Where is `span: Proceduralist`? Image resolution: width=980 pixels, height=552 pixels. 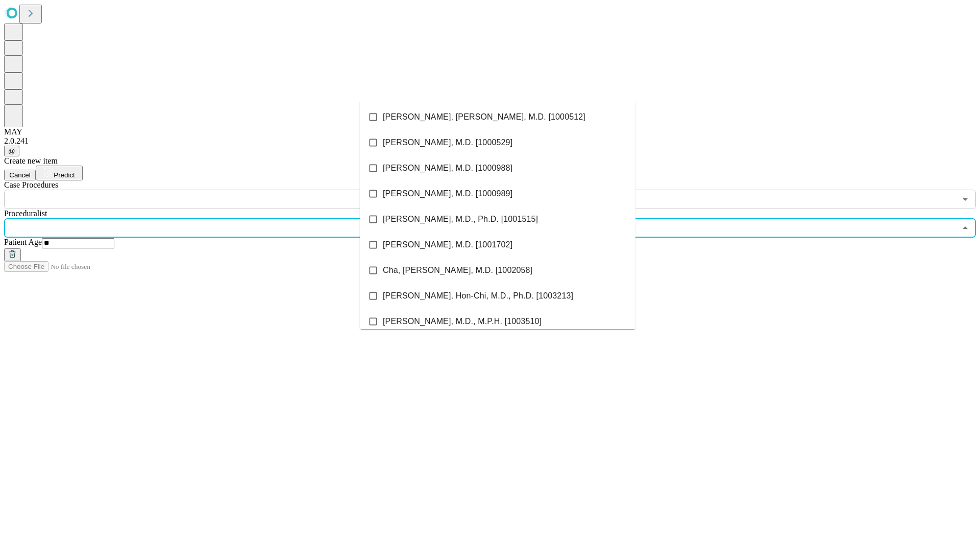
span: Proceduralist is located at coordinates (25, 213).